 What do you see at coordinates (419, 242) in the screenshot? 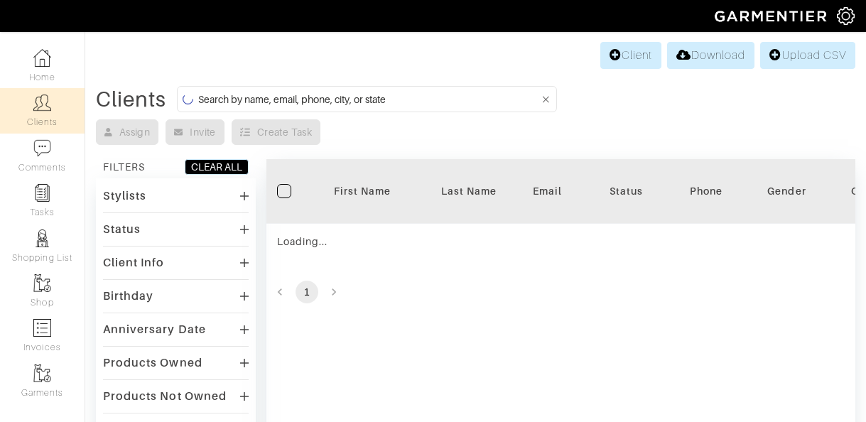
I see `div: Loading...` at bounding box center [419, 242].